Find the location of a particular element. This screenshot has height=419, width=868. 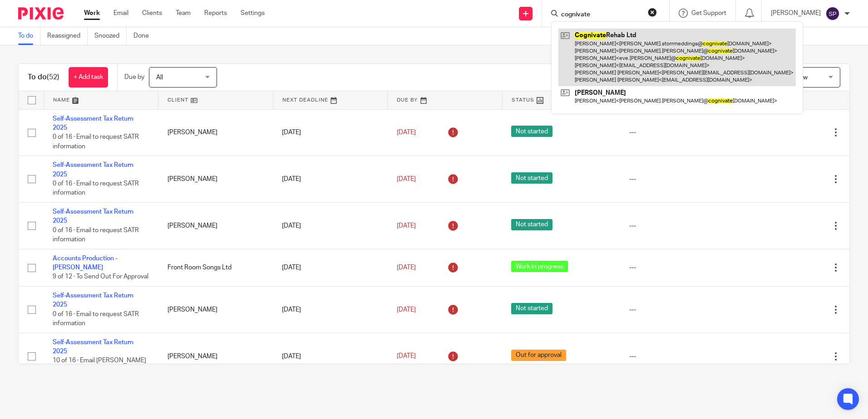

span: Get Support is located at coordinates (709, 13).